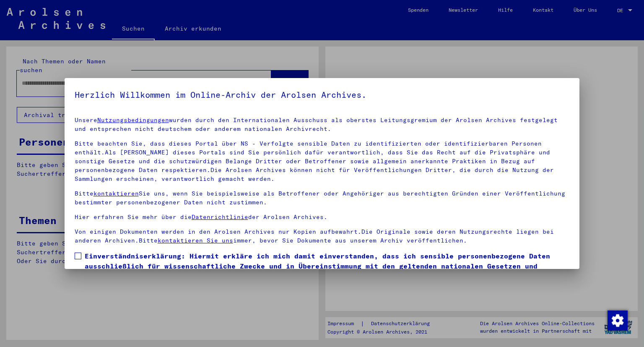 The width and height of the screenshot is (644, 347). I want to click on img: Zustimmung ändern, so click(618, 321).